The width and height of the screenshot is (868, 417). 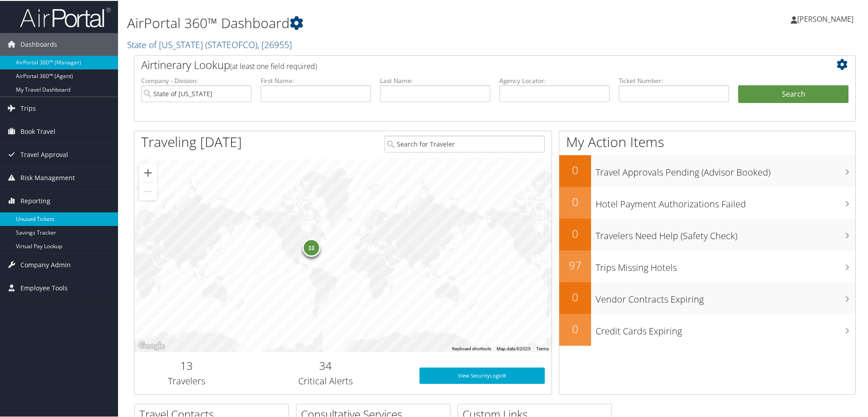 What do you see at coordinates (707, 202) in the screenshot?
I see `a: 0Hotel Payment Authorizations Failed` at bounding box center [707, 202].